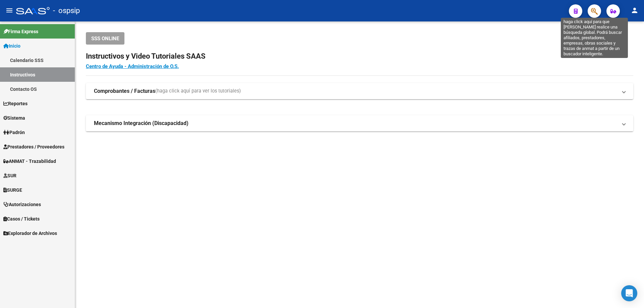  What do you see at coordinates (34, 147) in the screenshot?
I see `span: Prestadores / Proveedores` at bounding box center [34, 147].